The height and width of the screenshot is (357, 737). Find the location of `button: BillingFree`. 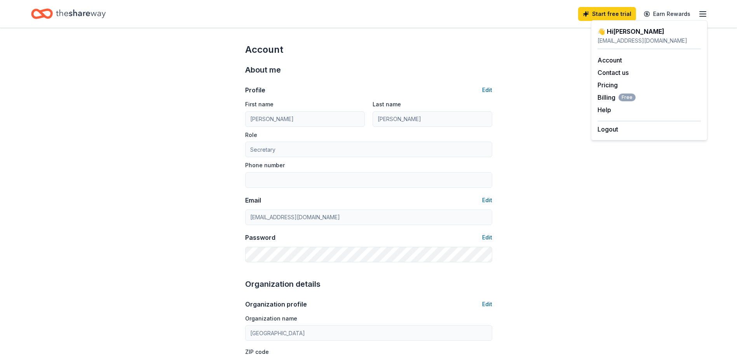

button: BillingFree is located at coordinates (617, 98).